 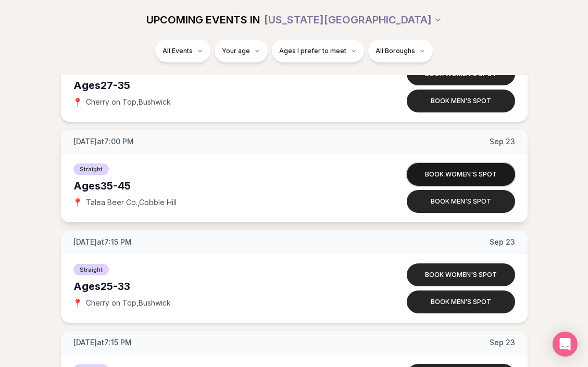 I want to click on div: Ages 27-35, so click(x=220, y=86).